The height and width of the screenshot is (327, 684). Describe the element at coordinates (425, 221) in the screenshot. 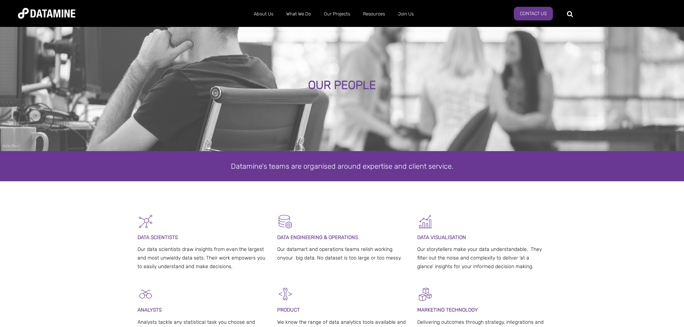

I see `img: Graph 5` at that location.